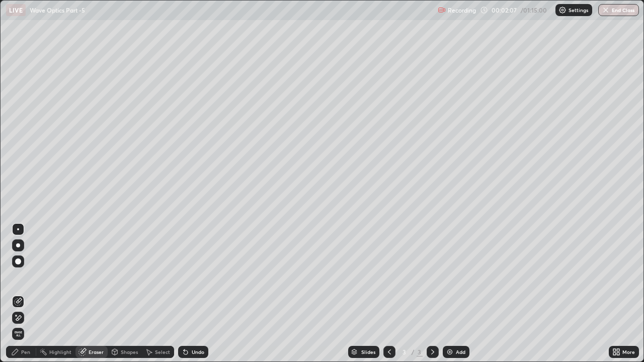 The image size is (644, 362). What do you see at coordinates (449, 352) in the screenshot?
I see `img: add-slide-button` at bounding box center [449, 352].